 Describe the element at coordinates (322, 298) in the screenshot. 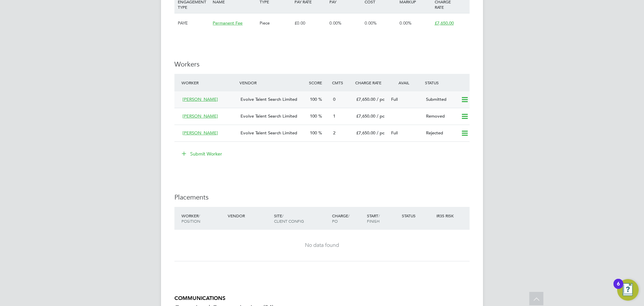

I see `h5: COMMUNICATIONS` at that location.